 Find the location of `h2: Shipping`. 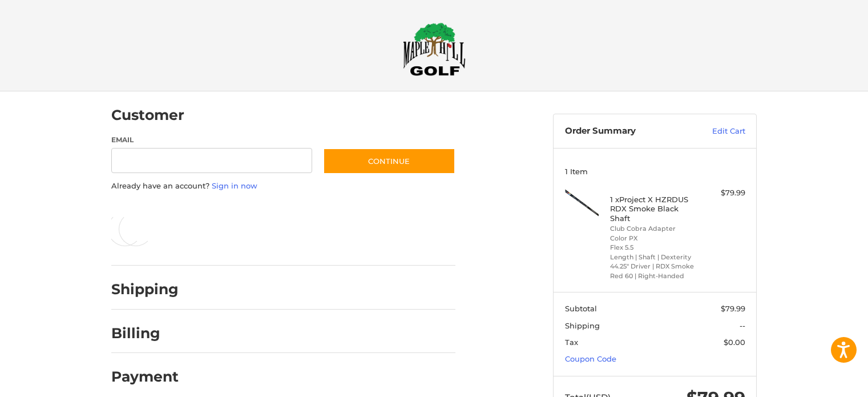

h2: Shipping is located at coordinates (145, 289).